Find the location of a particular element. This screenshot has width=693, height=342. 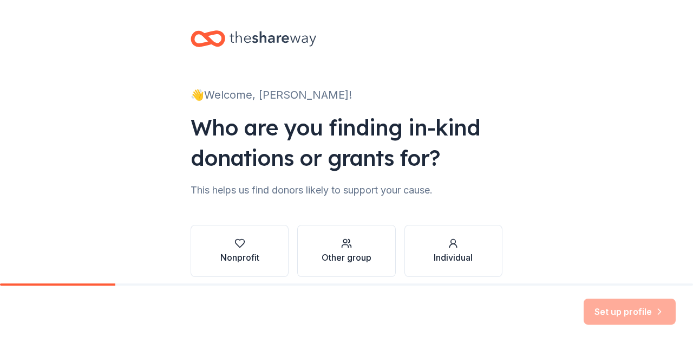

div: Nonprofit is located at coordinates (240, 257).